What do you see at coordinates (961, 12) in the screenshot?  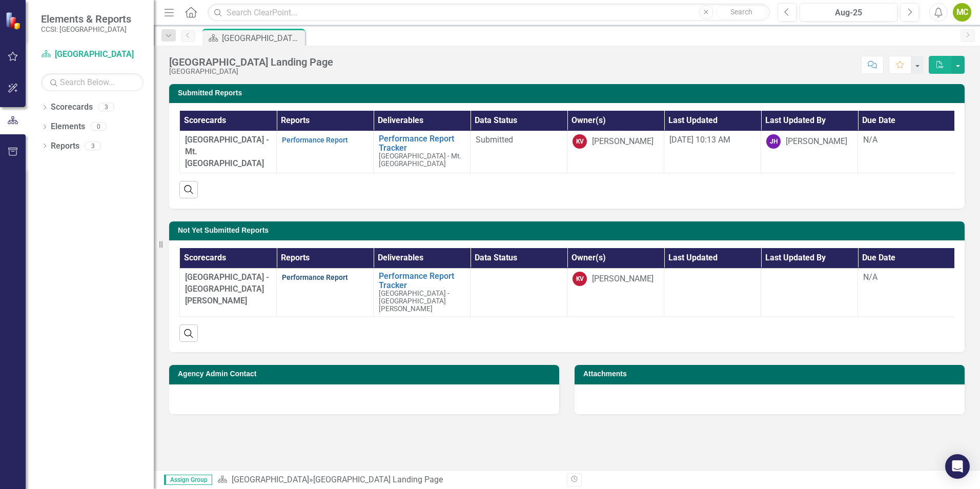 I see `button: MC` at bounding box center [961, 12].